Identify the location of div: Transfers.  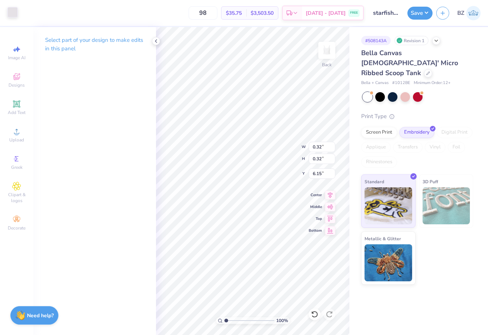
(408, 147).